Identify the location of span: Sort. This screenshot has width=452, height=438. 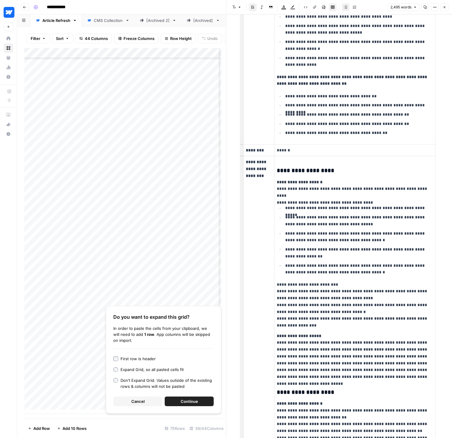
(60, 38).